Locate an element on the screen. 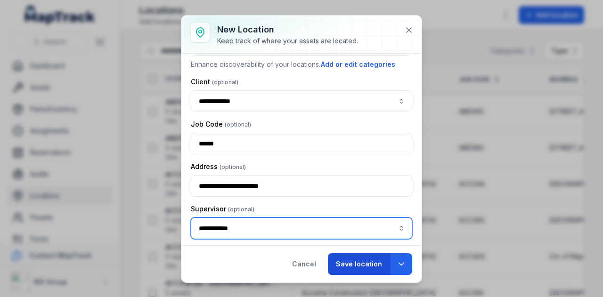  p: Enhance discoverability of your locations. is located at coordinates (302, 65).